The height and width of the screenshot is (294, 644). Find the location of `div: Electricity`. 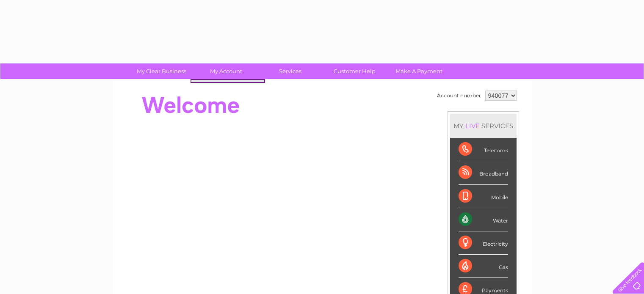

div: Electricity is located at coordinates (483, 243).